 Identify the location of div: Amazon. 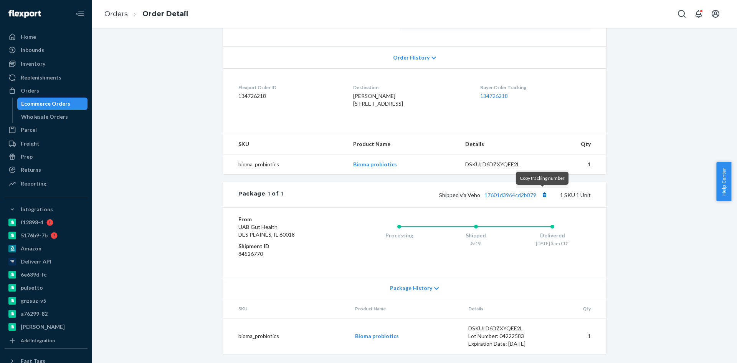
(31, 248).